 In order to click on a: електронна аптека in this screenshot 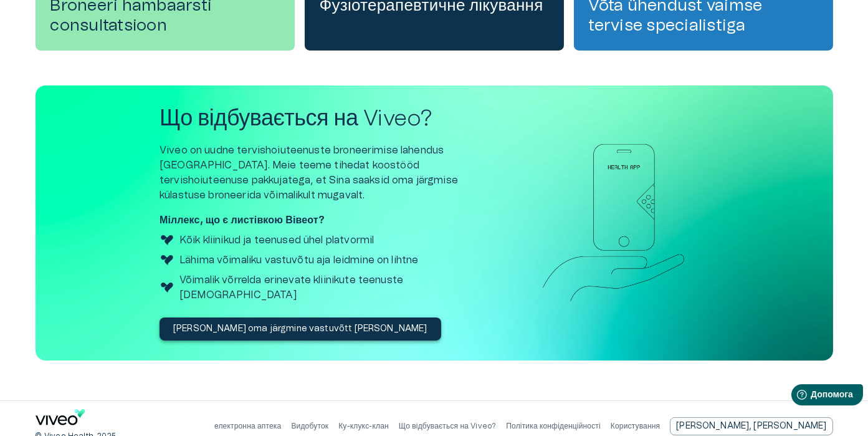, I will do `click(247, 426)`.